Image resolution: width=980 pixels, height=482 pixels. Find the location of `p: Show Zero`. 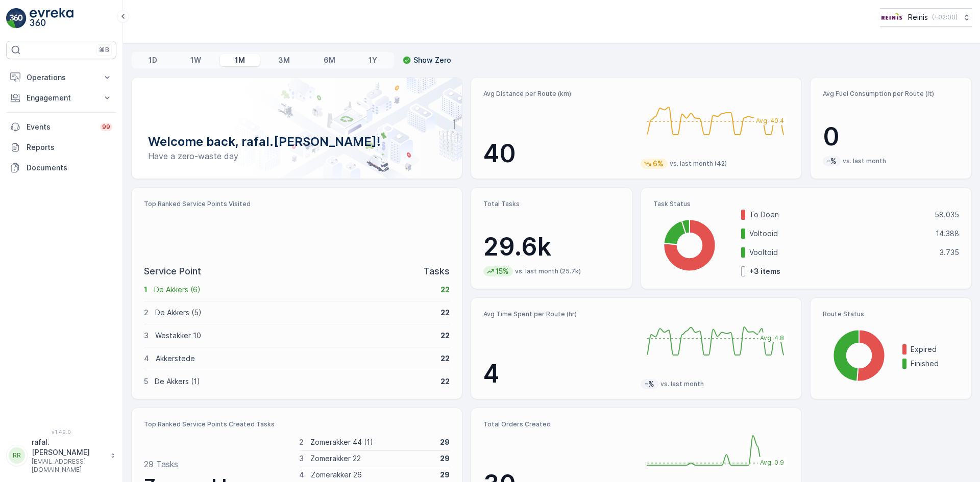

p: Show Zero is located at coordinates (432, 60).